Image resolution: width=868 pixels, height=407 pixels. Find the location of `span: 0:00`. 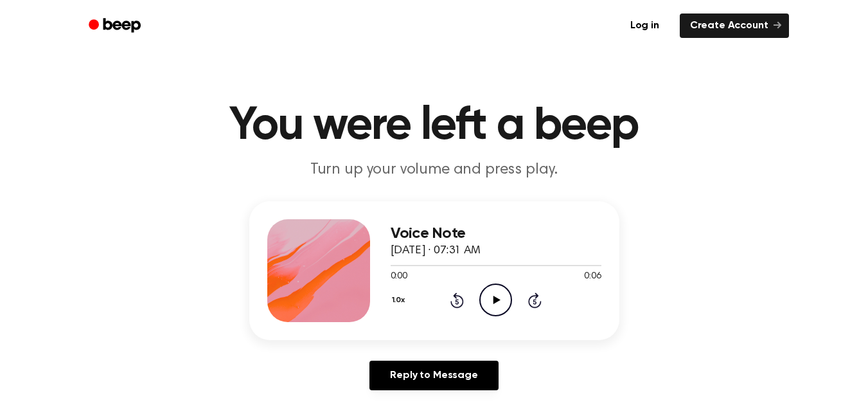

span: 0:00 is located at coordinates (399, 276).